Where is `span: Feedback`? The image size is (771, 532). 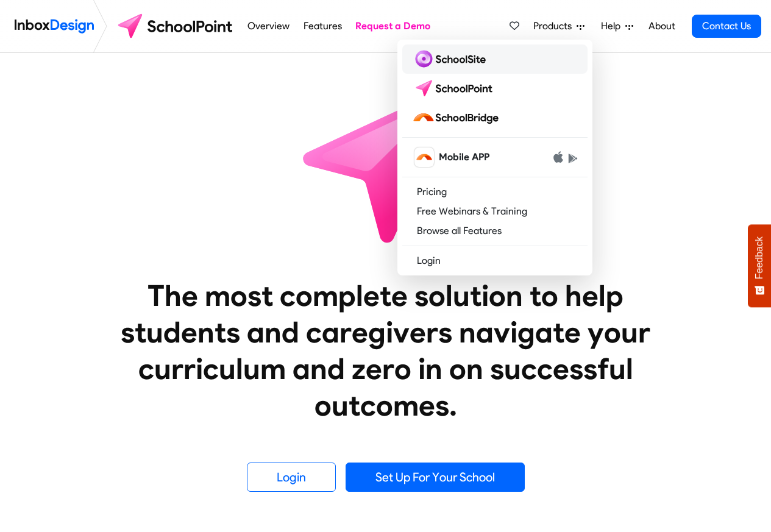
span: Feedback is located at coordinates (760, 258).